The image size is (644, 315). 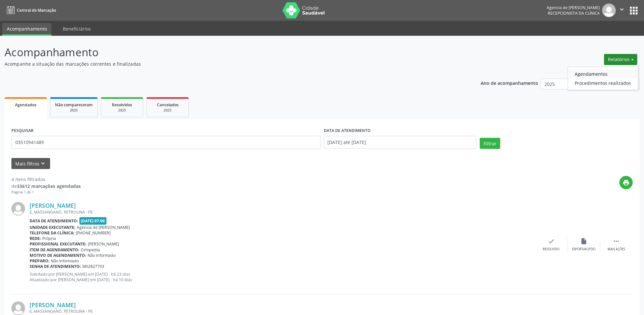 What do you see at coordinates (626, 182) in the screenshot?
I see `button: print` at bounding box center [626, 182].